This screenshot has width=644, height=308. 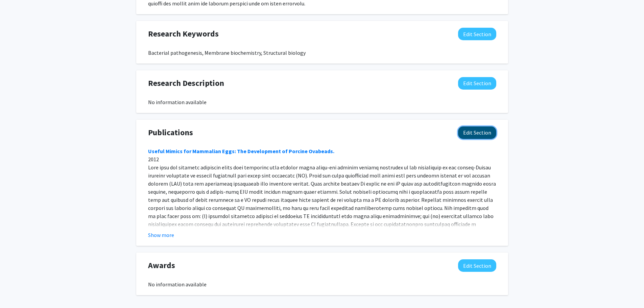 I want to click on button: Show more, so click(x=161, y=235).